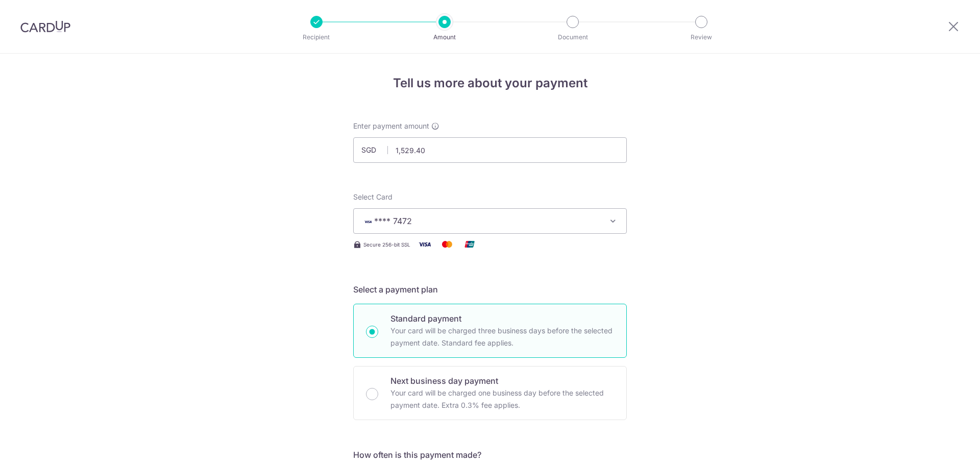  Describe the element at coordinates (490, 289) in the screenshot. I see `h5: Select a payment plan` at that location.